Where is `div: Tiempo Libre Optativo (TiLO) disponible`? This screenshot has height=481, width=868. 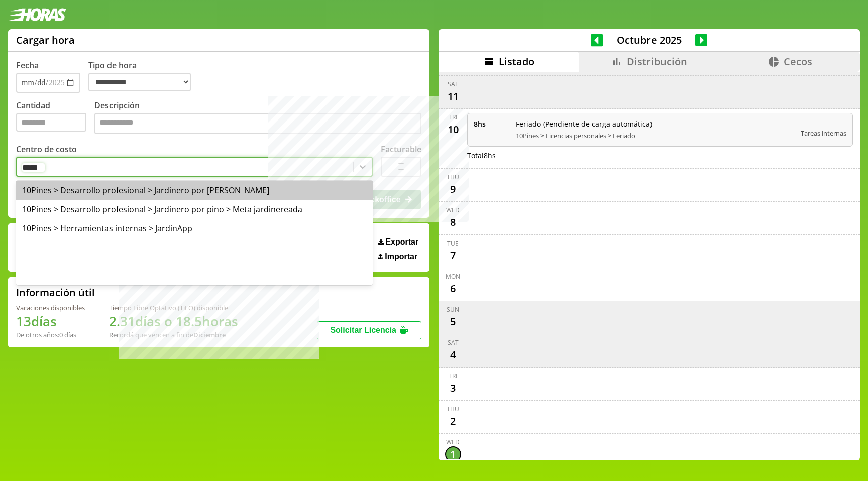
div: Tiempo Libre Optativo (TiLO) disponible is located at coordinates (173, 307).